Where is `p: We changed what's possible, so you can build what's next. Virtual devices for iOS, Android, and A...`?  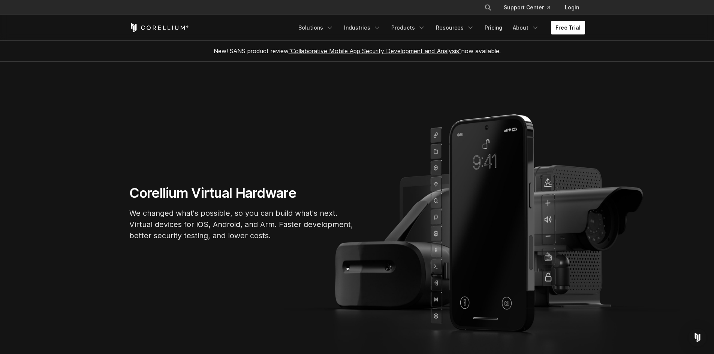 p: We changed what's possible, so you can build what's next. Virtual devices for iOS, Android, and A... is located at coordinates (242, 225).